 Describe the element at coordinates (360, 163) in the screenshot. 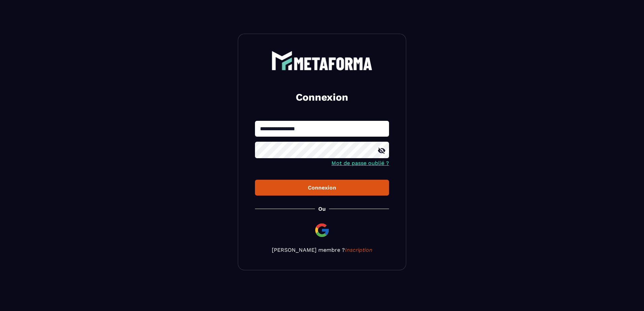

I see `a: Mot de passe oublié ?` at that location.